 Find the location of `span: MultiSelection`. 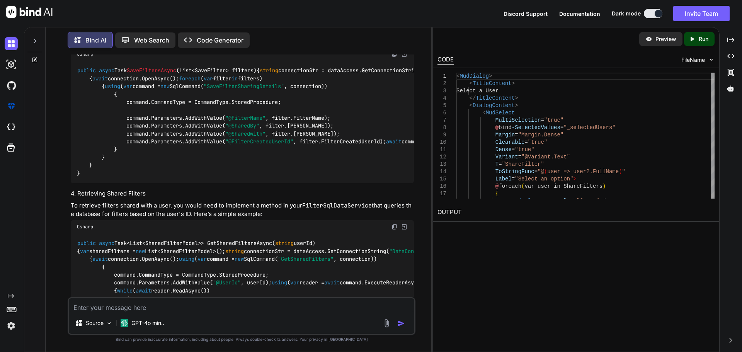

span: MultiSelection is located at coordinates (518, 120).